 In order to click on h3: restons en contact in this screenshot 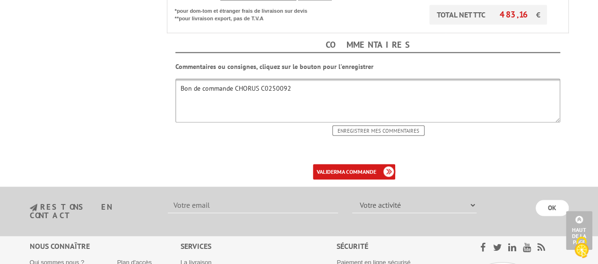, I will do `click(92, 211)`.